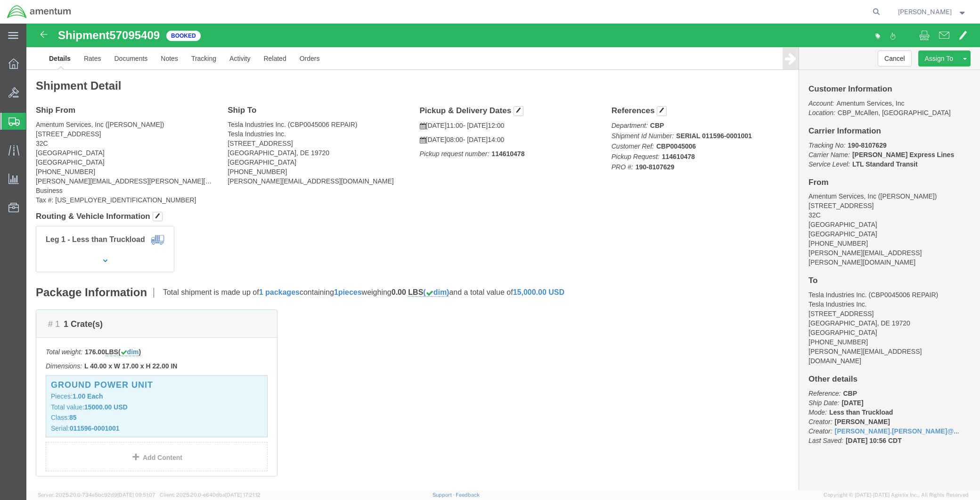  Describe the element at coordinates (210, 494) in the screenshot. I see `span: Client: 2025.20.0-e640dba` at that location.